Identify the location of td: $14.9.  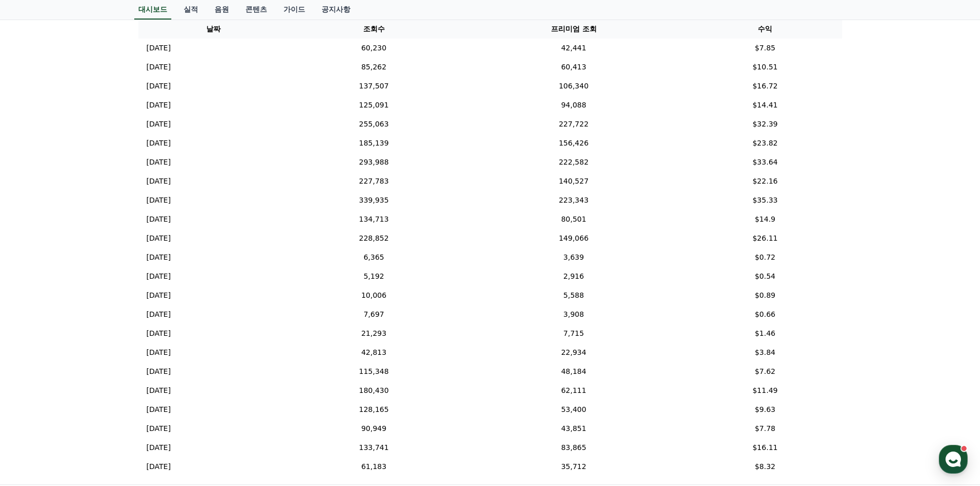
(765, 219).